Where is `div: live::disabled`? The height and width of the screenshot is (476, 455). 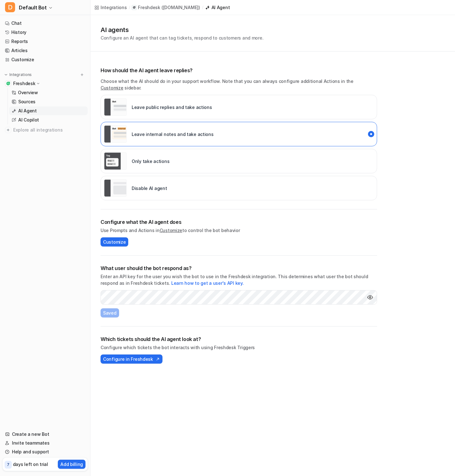 div: live::disabled is located at coordinates (239, 161).